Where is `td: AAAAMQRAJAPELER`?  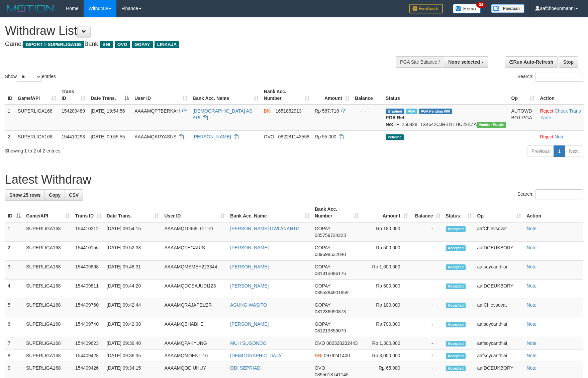 td: AAAAMQRAJAPELER is located at coordinates (195, 308).